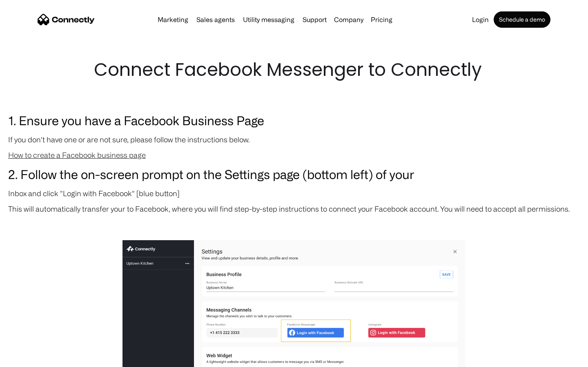  Describe the element at coordinates (173, 20) in the screenshot. I see `a: Marketing` at that location.